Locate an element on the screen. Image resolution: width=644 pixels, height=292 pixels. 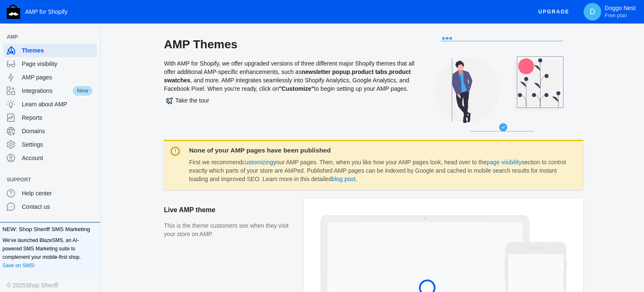
a: Contact us is located at coordinates (50, 207).